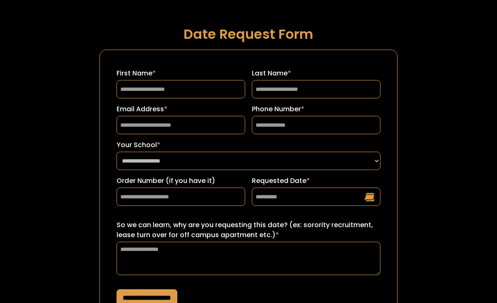 The width and height of the screenshot is (497, 303). Describe the element at coordinates (181, 73) in the screenshot. I see `label: First Name` at that location.